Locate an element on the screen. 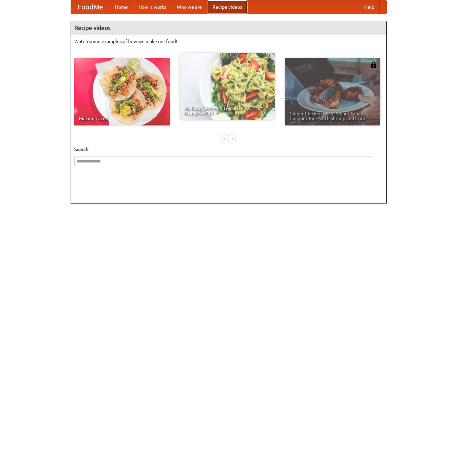 Image resolution: width=457 pixels, height=476 pixels. span: An Easy, Summery Tomato Pasta That's Ready for Fall is located at coordinates (227, 111).